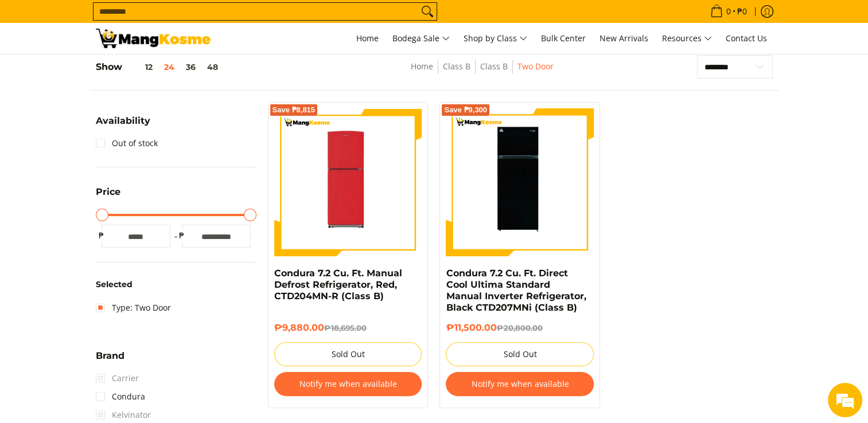 The height and width of the screenshot is (423, 868). I want to click on span: Carrier, so click(117, 378).